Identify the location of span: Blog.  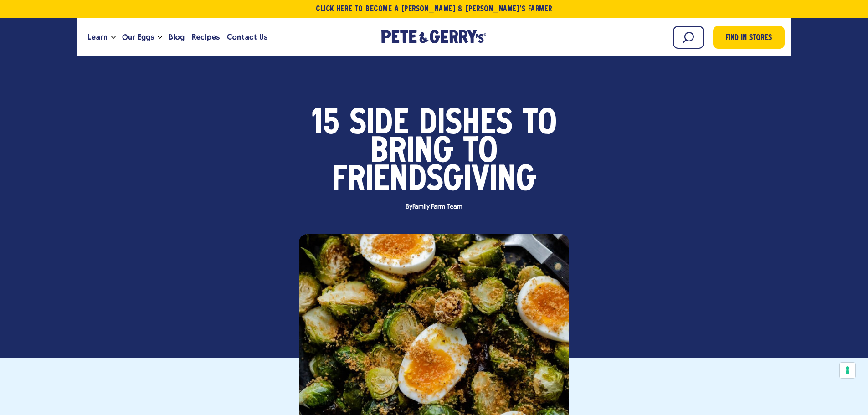
(176, 37).